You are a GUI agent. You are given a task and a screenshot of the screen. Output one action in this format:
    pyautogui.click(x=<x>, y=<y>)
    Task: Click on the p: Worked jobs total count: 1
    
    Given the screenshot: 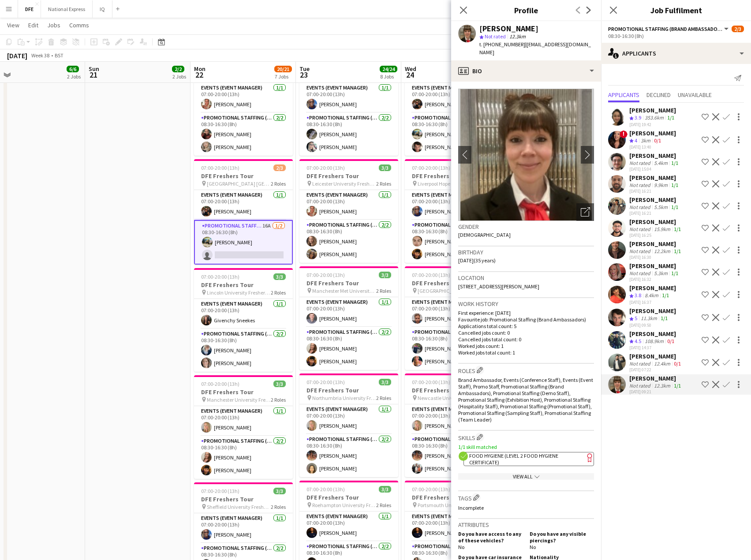 What is the action you would take?
    pyautogui.click(x=526, y=352)
    